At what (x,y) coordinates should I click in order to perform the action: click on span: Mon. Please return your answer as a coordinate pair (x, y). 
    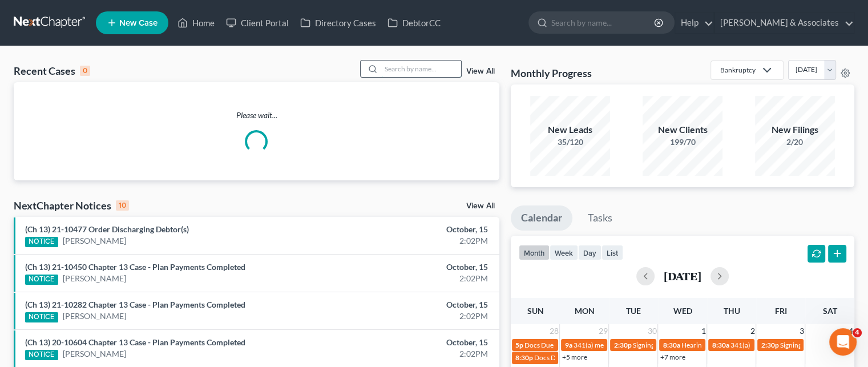
    Looking at the image, I should click on (584, 311).